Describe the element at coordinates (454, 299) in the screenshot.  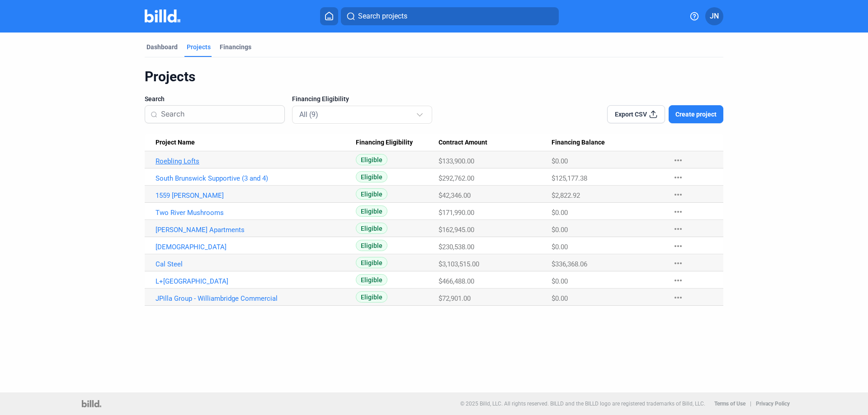
I see `span: $72,901.00` at that location.